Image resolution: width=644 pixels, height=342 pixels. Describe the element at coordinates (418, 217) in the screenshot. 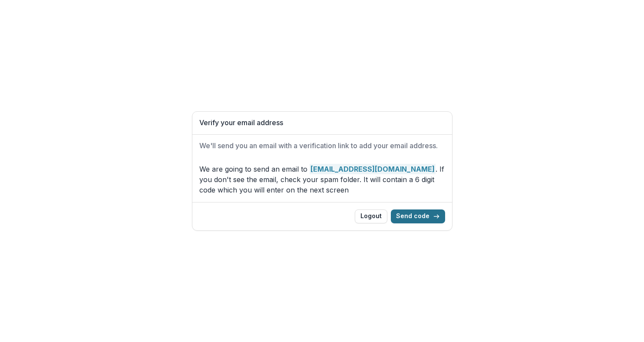

I see `button: Send code` at that location.